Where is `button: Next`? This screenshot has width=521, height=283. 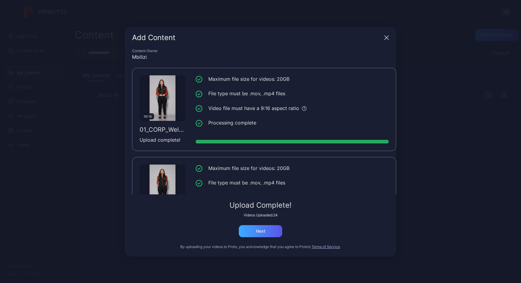
button: Next is located at coordinates (260, 231).